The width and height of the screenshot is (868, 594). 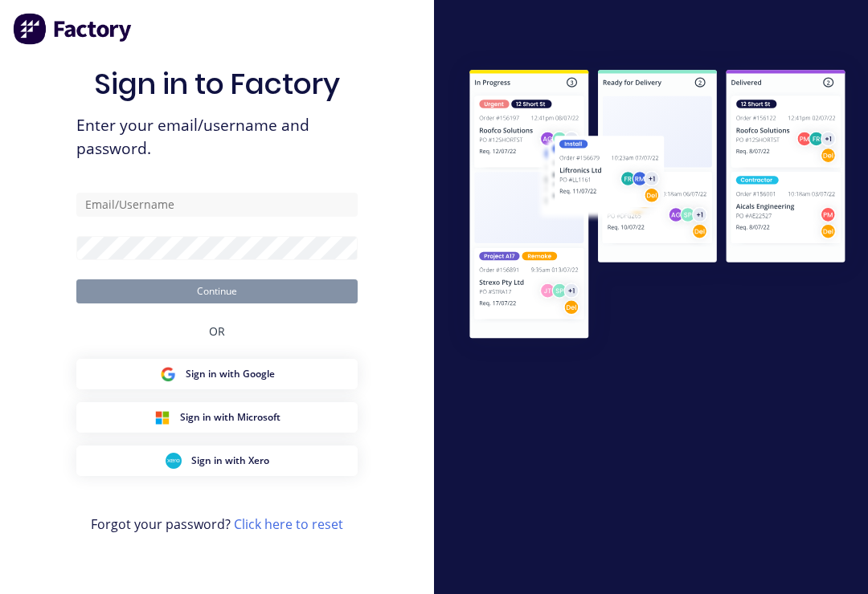 What do you see at coordinates (288, 524) in the screenshot?
I see `a: Click here to reset` at bounding box center [288, 524].